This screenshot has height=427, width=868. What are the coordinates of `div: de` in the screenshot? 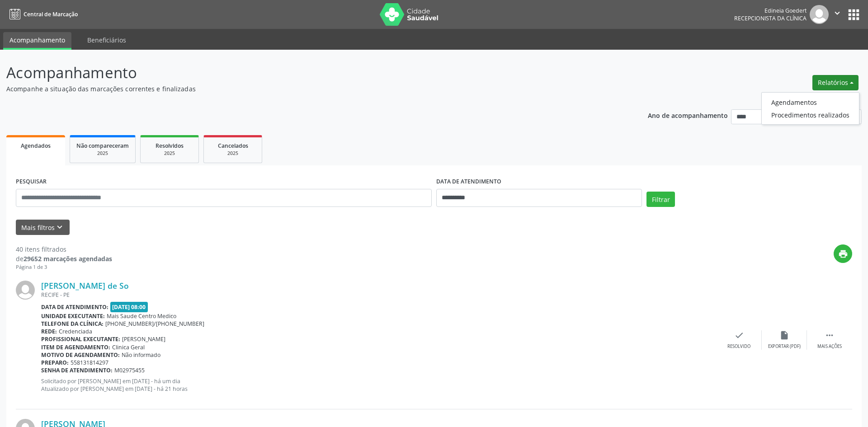 It's located at (64, 259).